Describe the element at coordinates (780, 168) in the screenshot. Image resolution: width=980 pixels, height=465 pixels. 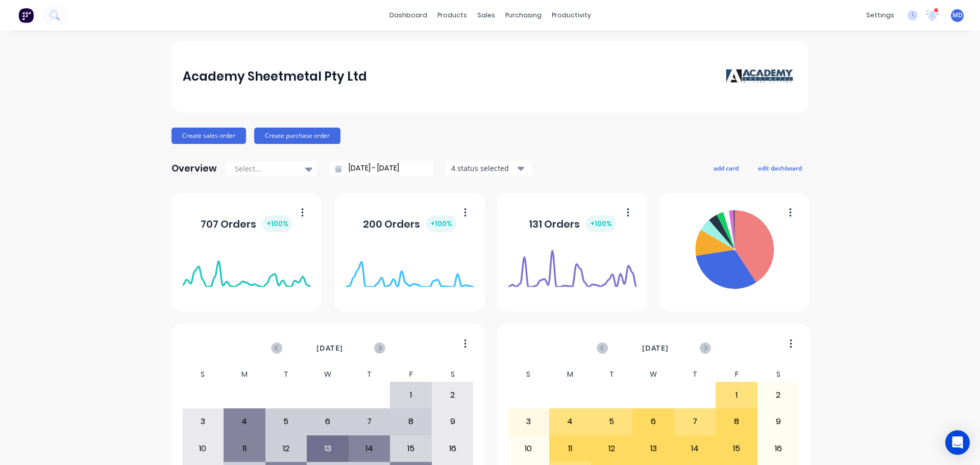
I see `button: edit dashboard` at that location.